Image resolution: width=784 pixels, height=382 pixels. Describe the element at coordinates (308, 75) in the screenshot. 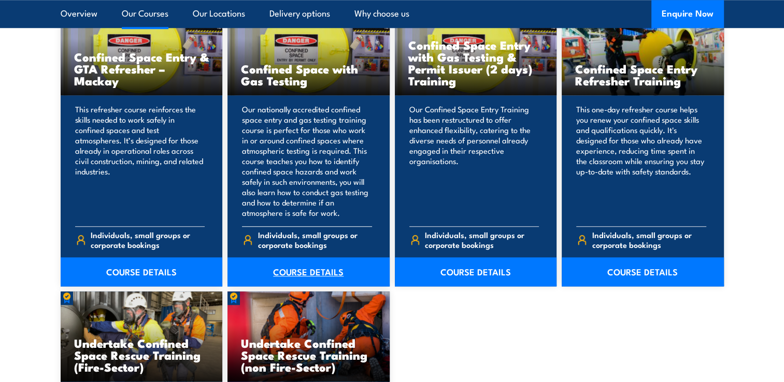

I see `h3: Confined Space with Gas Testing` at that location.